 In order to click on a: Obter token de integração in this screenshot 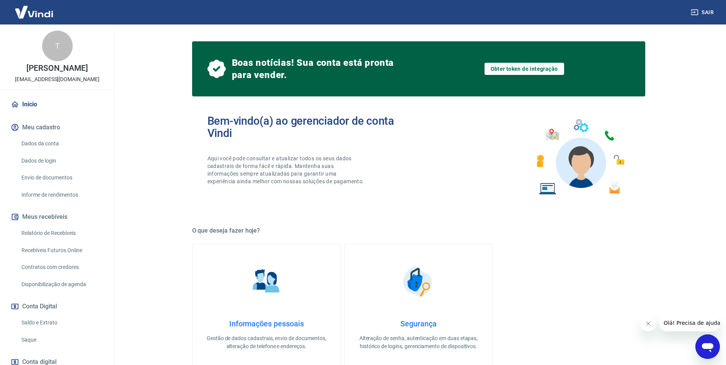, I will do `click(525, 69)`.